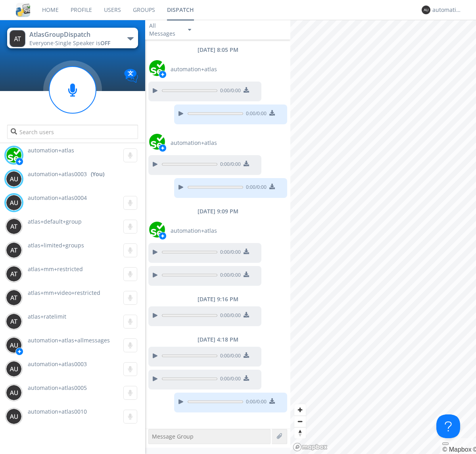  What do you see at coordinates (300, 410) in the screenshot?
I see `button: Zoom in` at bounding box center [300, 410].